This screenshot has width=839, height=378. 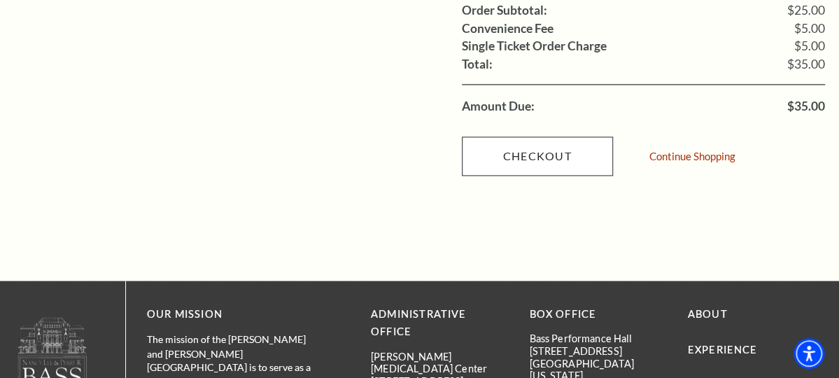 What do you see at coordinates (477, 64) in the screenshot?
I see `label: Total:` at bounding box center [477, 64].